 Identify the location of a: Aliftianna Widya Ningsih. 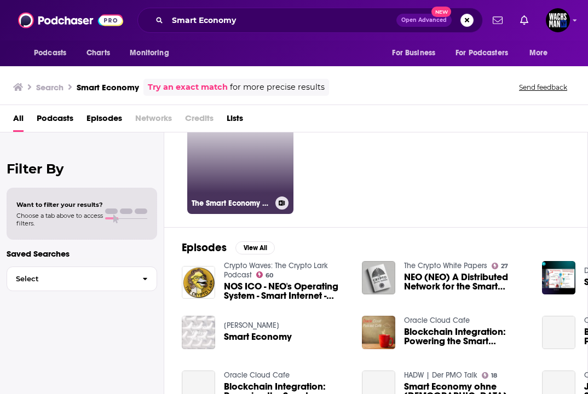
(251, 325).